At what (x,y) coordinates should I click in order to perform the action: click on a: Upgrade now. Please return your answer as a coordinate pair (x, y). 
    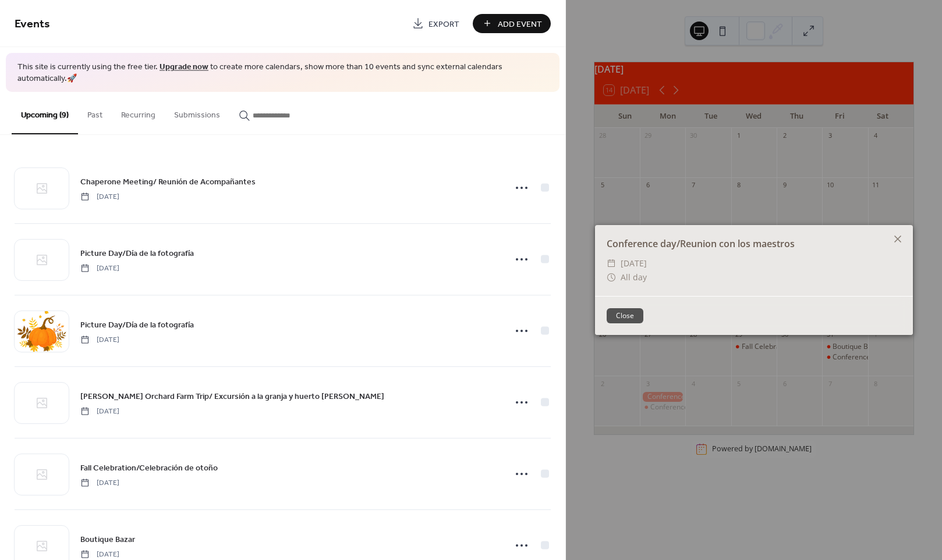
    Looking at the image, I should click on (183, 67).